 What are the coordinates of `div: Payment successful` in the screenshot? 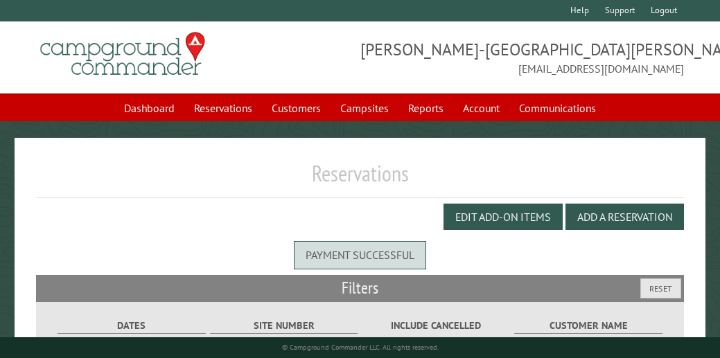 It's located at (360, 255).